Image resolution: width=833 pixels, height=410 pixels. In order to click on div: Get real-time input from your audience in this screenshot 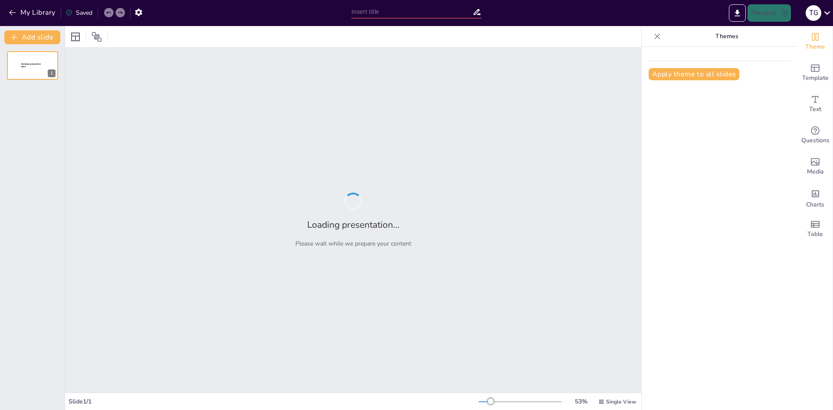, I will do `click(815, 135)`.